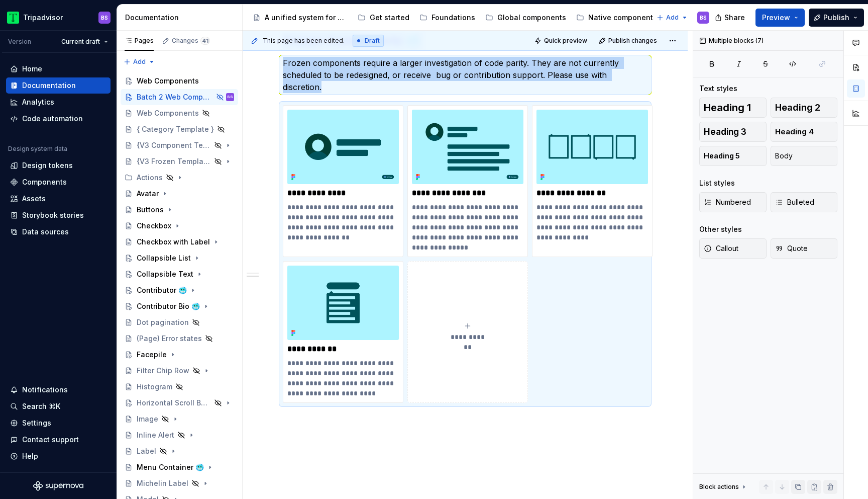  What do you see at coordinates (306, 18) in the screenshot?
I see `div: A unified system for every journey.` at bounding box center [306, 18].